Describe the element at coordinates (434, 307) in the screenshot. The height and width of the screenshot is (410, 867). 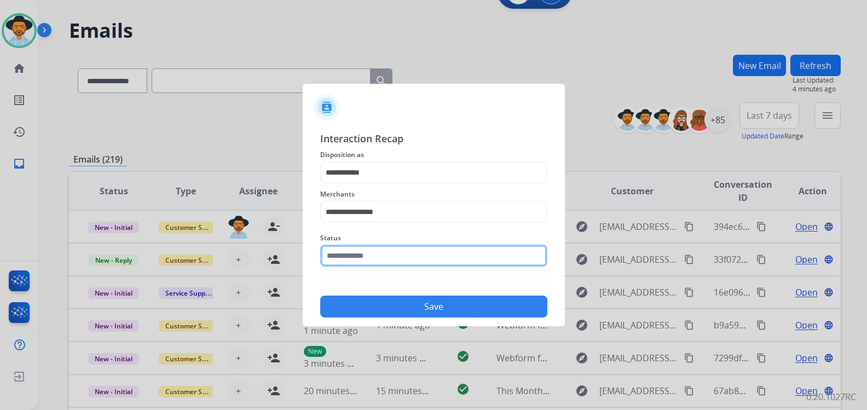
I see `button: Save` at that location.